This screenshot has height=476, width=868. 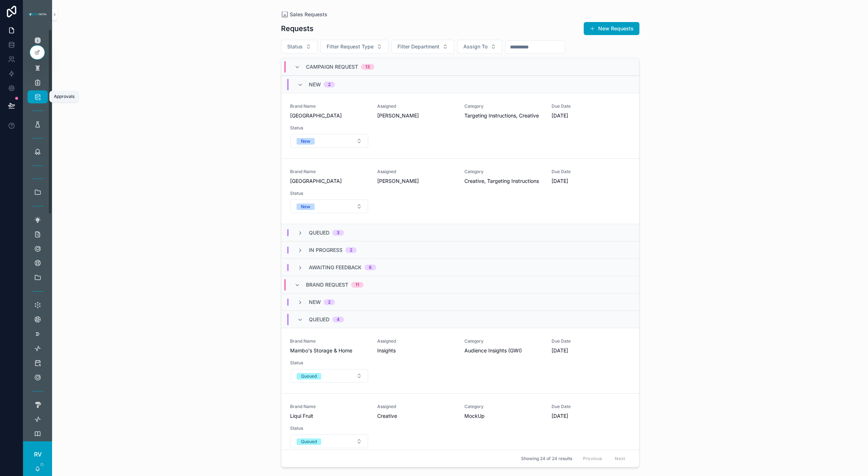 What do you see at coordinates (329, 416) in the screenshot?
I see `span: Liqui Fruit` at bounding box center [329, 416].